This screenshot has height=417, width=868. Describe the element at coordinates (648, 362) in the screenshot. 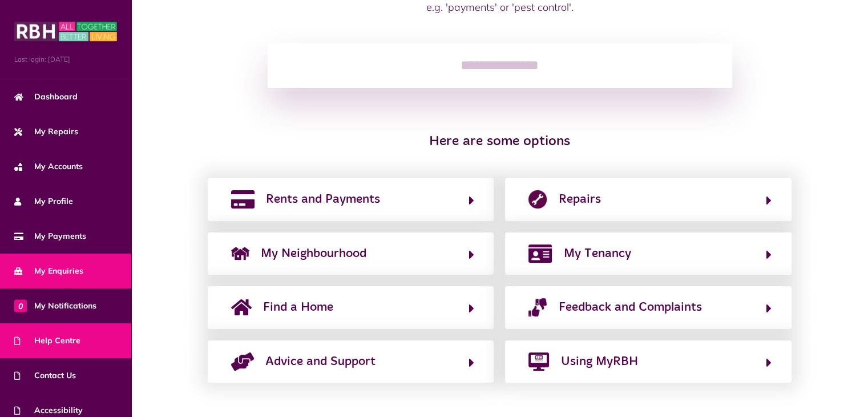

I see `button: Using MyRBH` at that location.